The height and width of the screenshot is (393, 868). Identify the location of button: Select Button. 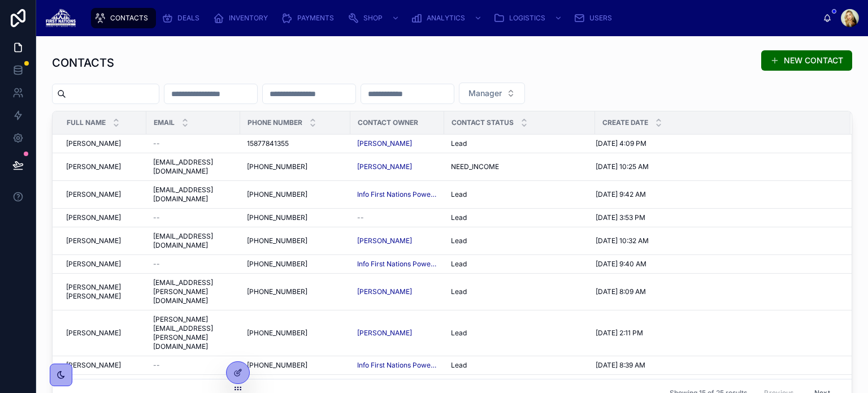
(492, 93).